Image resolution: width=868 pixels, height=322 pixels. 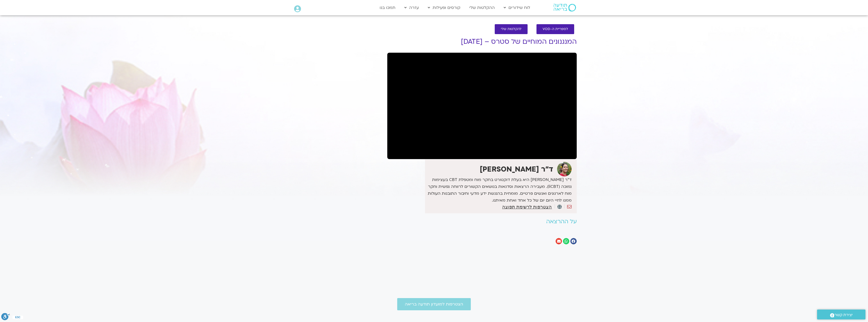 What do you see at coordinates (574, 241) in the screenshot?
I see `div: שיתוף ב facebook` at bounding box center [574, 241].